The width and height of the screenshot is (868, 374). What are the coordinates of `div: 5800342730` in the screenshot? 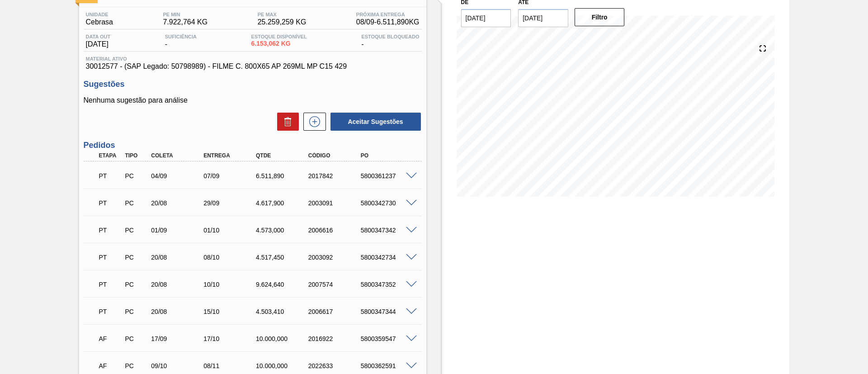 It's located at (388, 203).